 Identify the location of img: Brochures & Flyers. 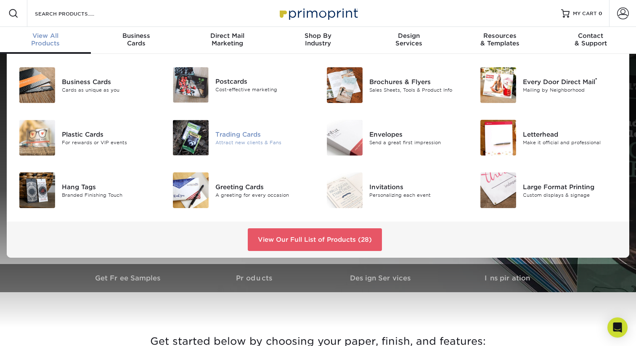
(345, 85).